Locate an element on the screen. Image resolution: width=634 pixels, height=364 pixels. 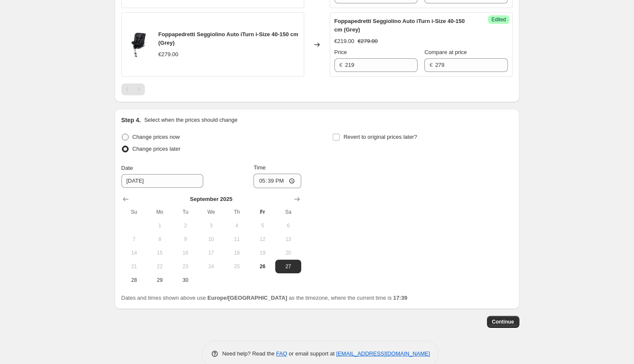
th: Sunday is located at coordinates (134, 212).